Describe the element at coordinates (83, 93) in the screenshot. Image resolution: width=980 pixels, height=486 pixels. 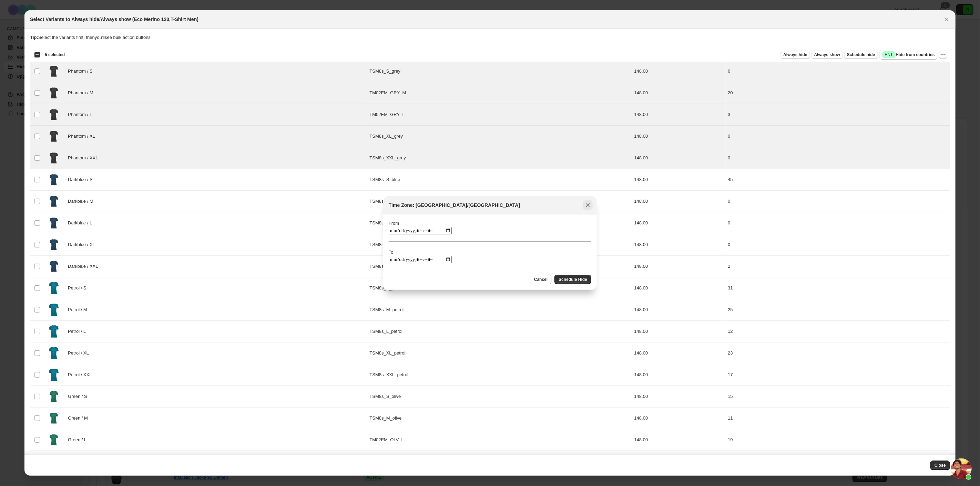
I see `span: Phantom / M` at that location.